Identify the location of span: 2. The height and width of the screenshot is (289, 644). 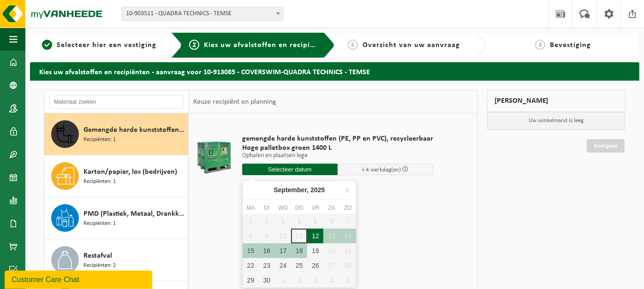
(194, 45).